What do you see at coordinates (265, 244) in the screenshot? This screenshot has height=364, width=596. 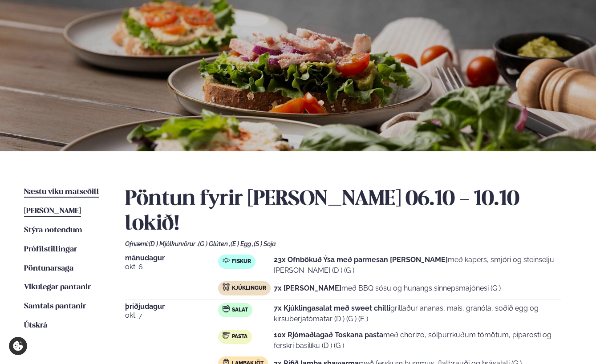 I see `span: (S ) Soja` at bounding box center [265, 244].